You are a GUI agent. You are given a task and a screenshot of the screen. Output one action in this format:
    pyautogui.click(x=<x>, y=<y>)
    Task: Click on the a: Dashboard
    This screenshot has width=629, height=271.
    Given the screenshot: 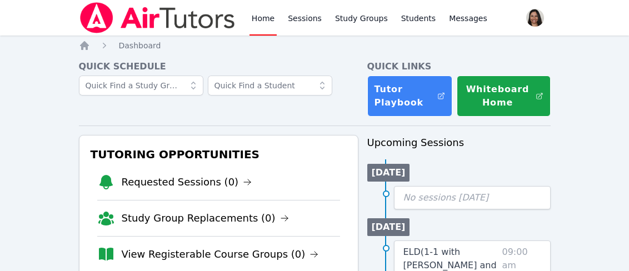 What is the action you would take?
    pyautogui.click(x=140, y=46)
    